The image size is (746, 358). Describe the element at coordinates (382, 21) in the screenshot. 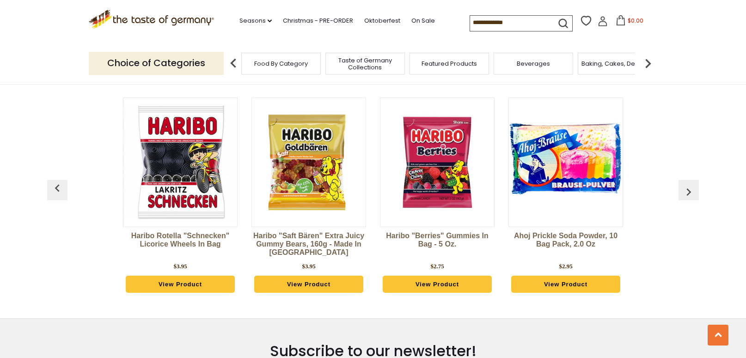

I see `a: Oktoberfest` at that location.